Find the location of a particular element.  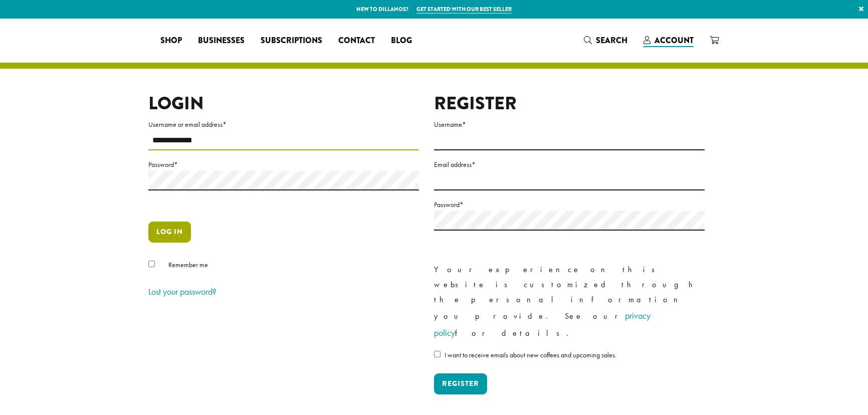

span: Search is located at coordinates (612, 40).